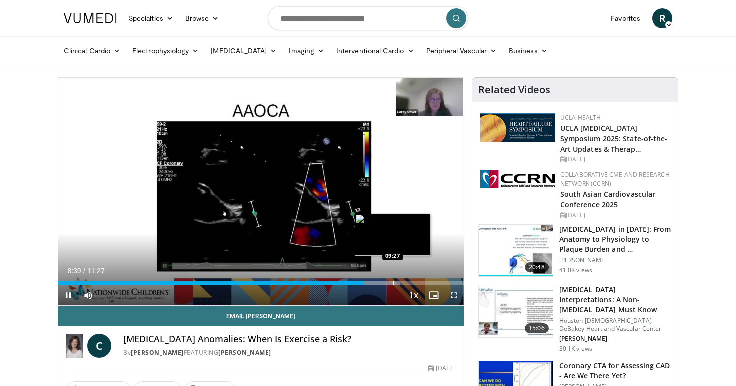  What do you see at coordinates (96, 271) in the screenshot?
I see `span: 11:27` at bounding box center [96, 271].